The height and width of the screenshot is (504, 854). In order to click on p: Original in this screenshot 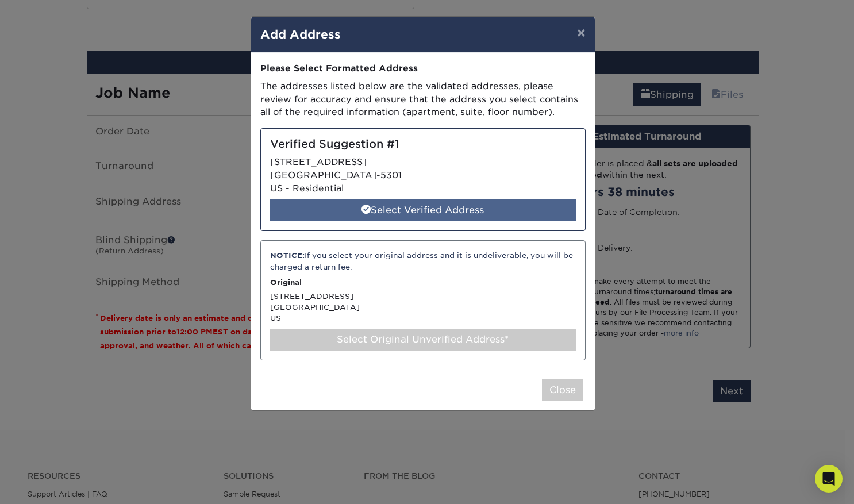, I will do `click(423, 282)`.